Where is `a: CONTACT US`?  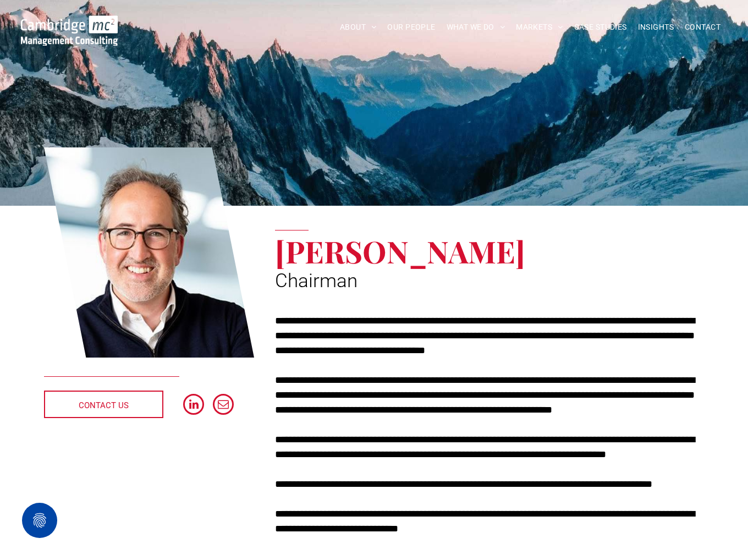
a: CONTACT US is located at coordinates (103, 404).